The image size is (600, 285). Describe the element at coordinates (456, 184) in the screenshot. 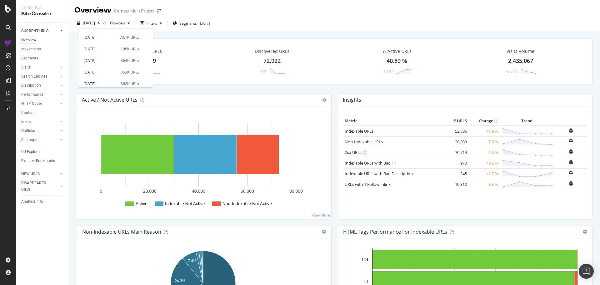

I see `td: 10,310` at that location.